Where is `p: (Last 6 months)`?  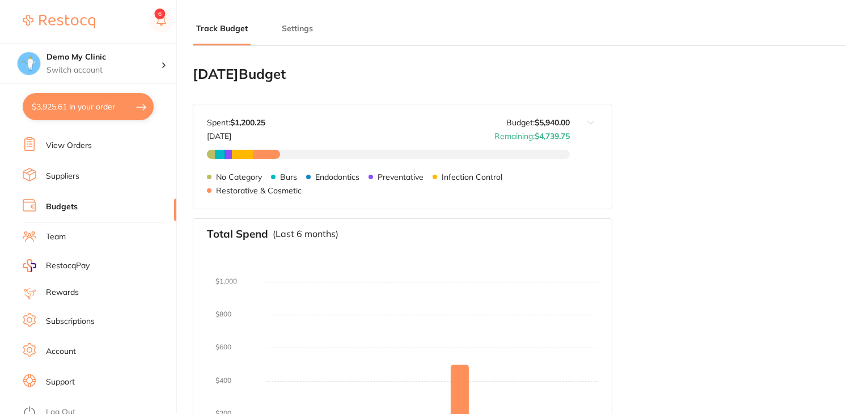 p: (Last 6 months) is located at coordinates (306, 234).